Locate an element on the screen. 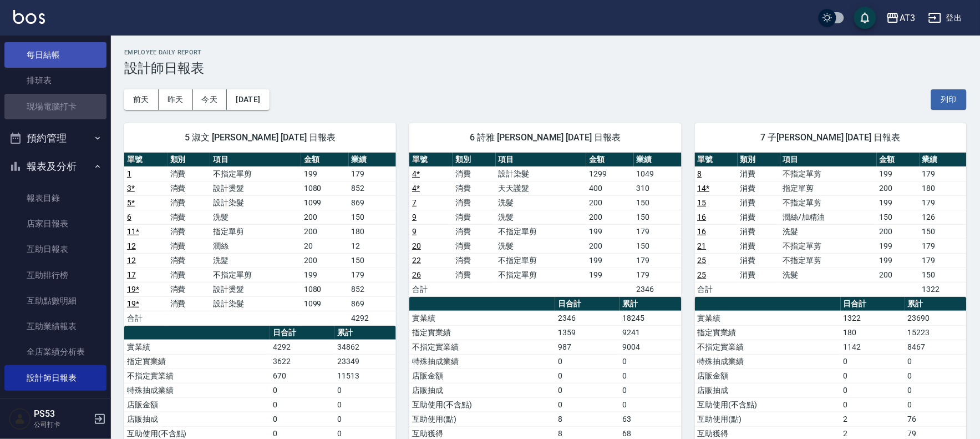 The height and width of the screenshot is (439, 980). button: 今天 is located at coordinates (211, 99).